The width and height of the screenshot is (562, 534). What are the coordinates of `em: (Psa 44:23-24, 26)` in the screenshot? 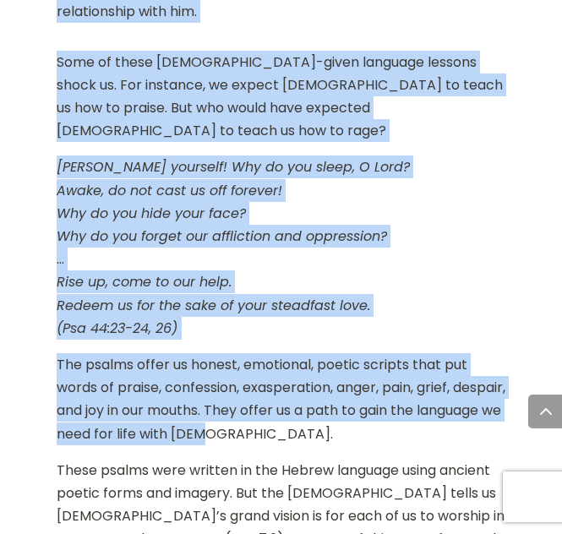 It's located at (117, 328).